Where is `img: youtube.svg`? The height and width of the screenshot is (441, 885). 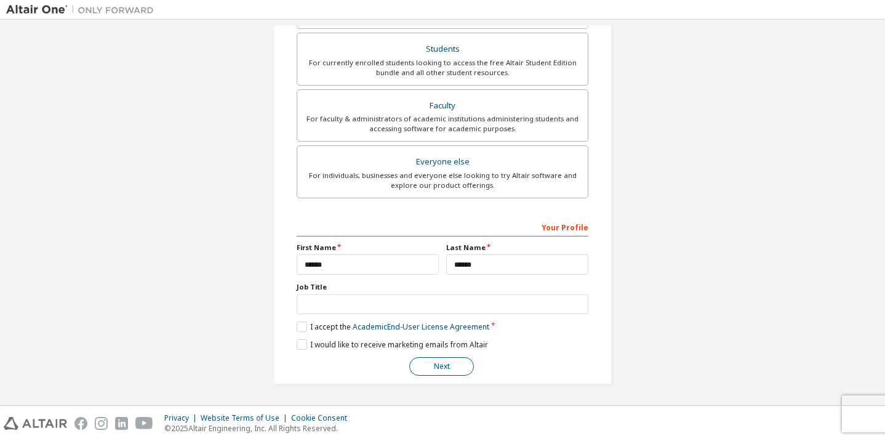 img: youtube.svg is located at coordinates (144, 423).